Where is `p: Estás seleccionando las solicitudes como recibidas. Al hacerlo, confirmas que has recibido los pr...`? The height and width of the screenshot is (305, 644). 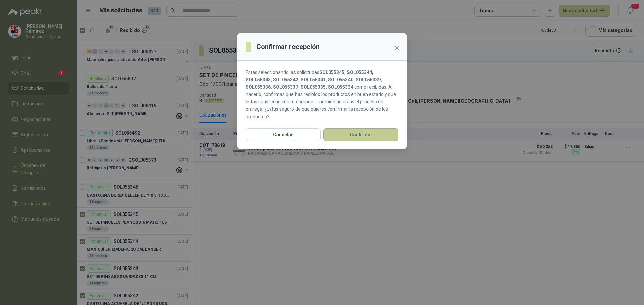 p: Estás seleccionando las solicitudes como recibidas. Al hacerlo, confirmas que has recibido los pr... is located at coordinates (322, 94).